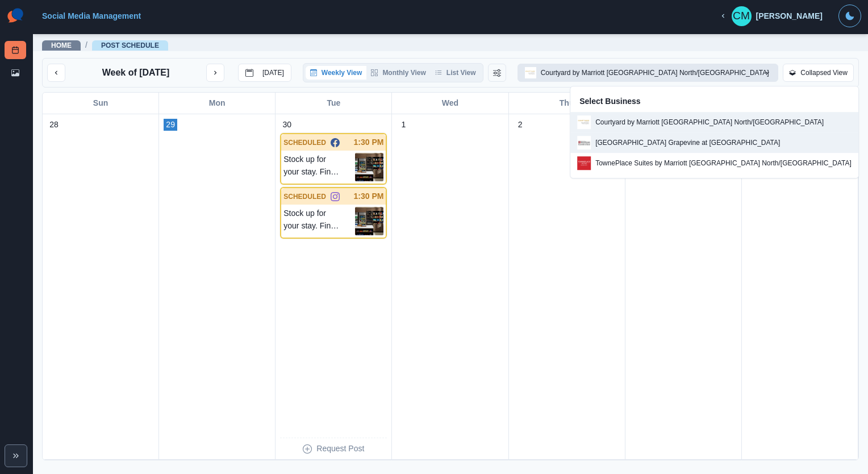 The height and width of the screenshot is (474, 868). I want to click on p: Select Business, so click(714, 101).